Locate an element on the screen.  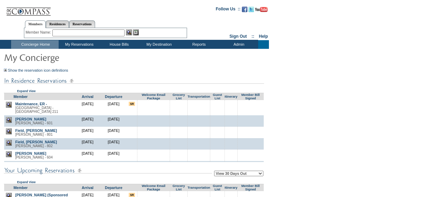
a: Follow us on Twitter is located at coordinates (251, 11).